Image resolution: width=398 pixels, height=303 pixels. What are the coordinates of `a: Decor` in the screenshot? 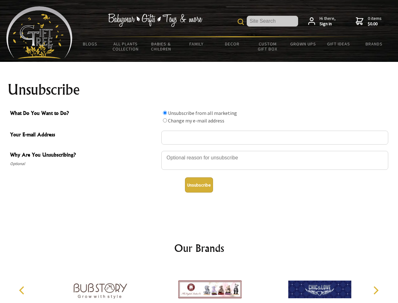 It's located at (232, 44).